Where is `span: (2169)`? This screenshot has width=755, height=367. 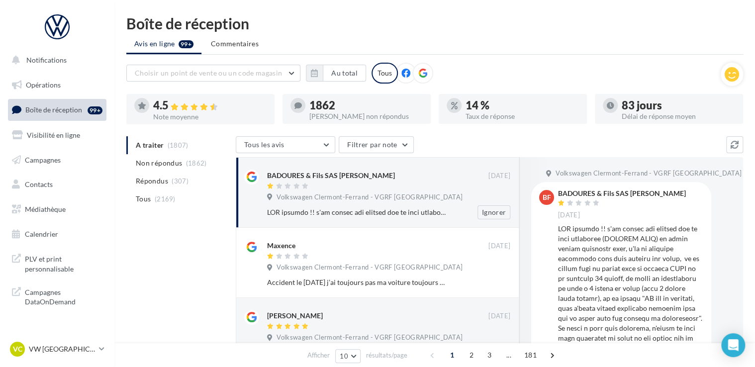
span: (2169) is located at coordinates (165, 199).